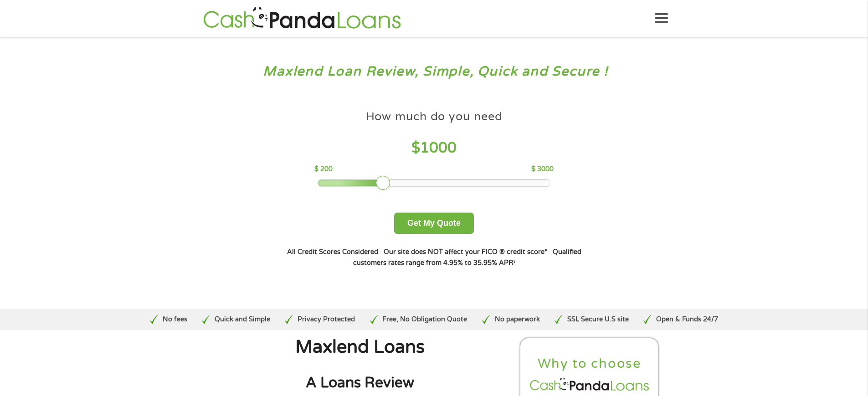 The width and height of the screenshot is (868, 396). What do you see at coordinates (465, 252) in the screenshot?
I see `strong: Our site does NOT affect your FICO ® credit score*` at bounding box center [465, 252].